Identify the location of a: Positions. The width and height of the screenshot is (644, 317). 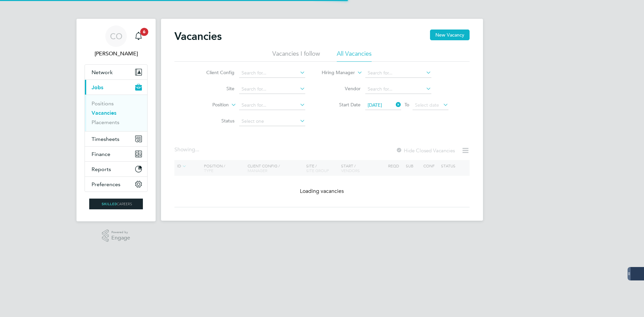
(102, 103).